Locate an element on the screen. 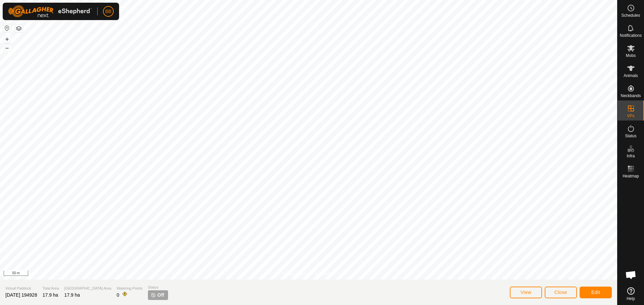  span: Notifications is located at coordinates (631, 36).